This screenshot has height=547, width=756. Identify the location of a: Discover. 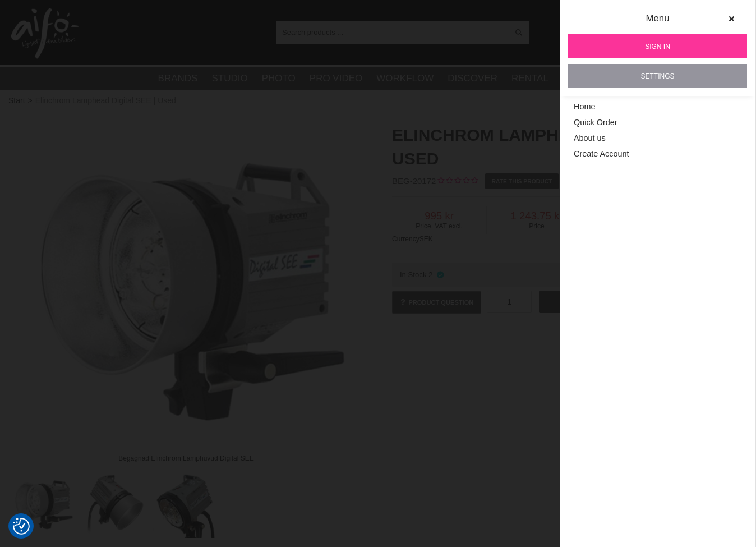
(472, 79).